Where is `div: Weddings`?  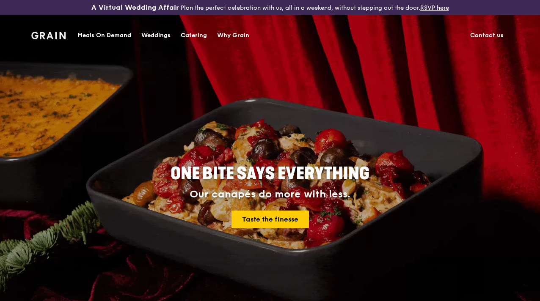
div: Weddings is located at coordinates (156, 36).